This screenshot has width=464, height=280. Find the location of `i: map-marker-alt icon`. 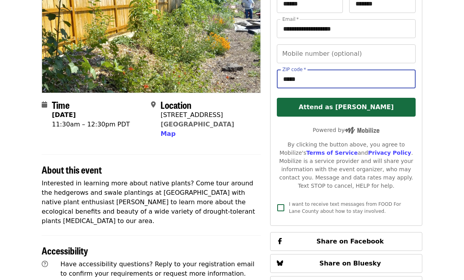

i: map-marker-alt icon is located at coordinates (153, 104).